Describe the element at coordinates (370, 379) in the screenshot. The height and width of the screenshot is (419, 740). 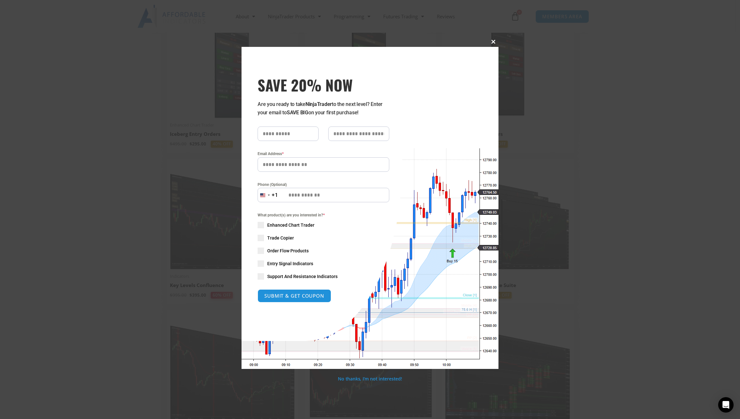
I see `a: No thanks, I’m not interested!` at that location.